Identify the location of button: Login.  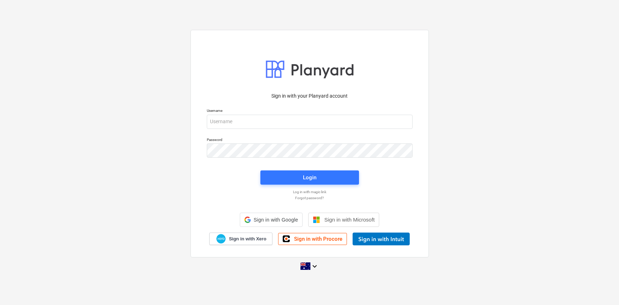
(310, 177).